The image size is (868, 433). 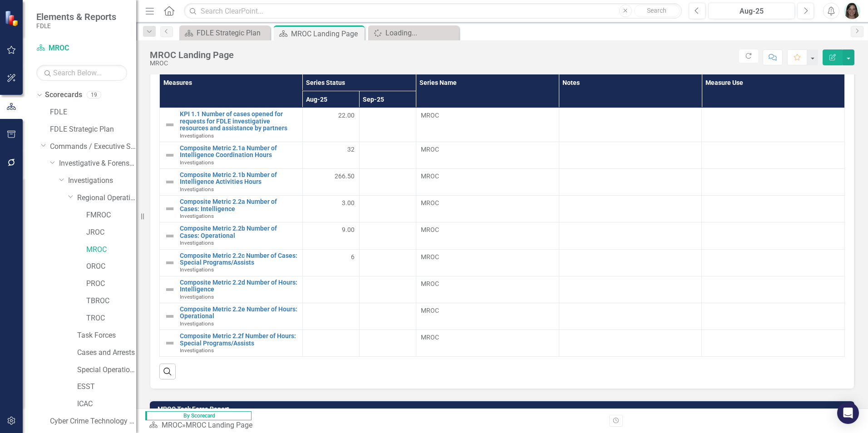 What do you see at coordinates (346, 115) in the screenshot?
I see `span: 22.00` at bounding box center [346, 115].